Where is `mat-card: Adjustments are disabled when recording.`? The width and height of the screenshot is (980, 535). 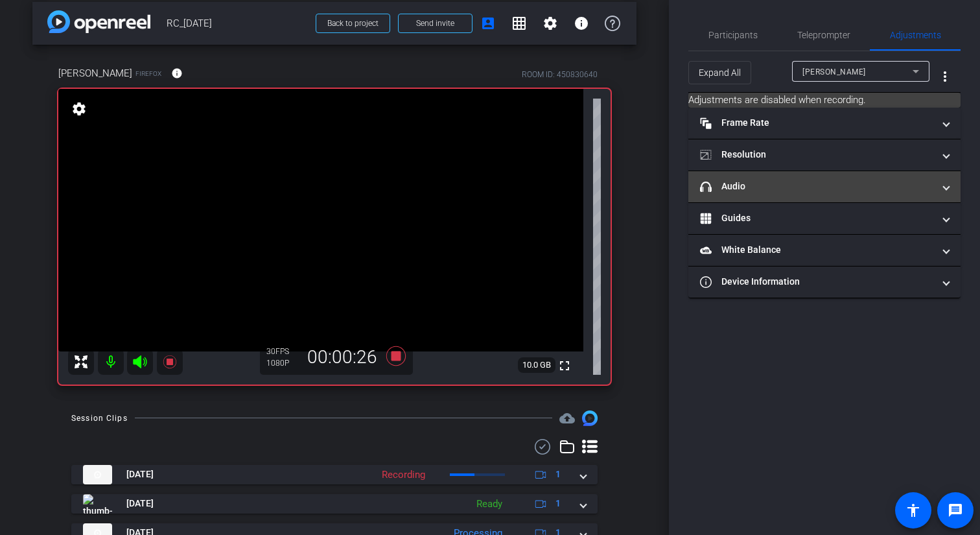 mat-card: Adjustments are disabled when recording. is located at coordinates (825, 100).